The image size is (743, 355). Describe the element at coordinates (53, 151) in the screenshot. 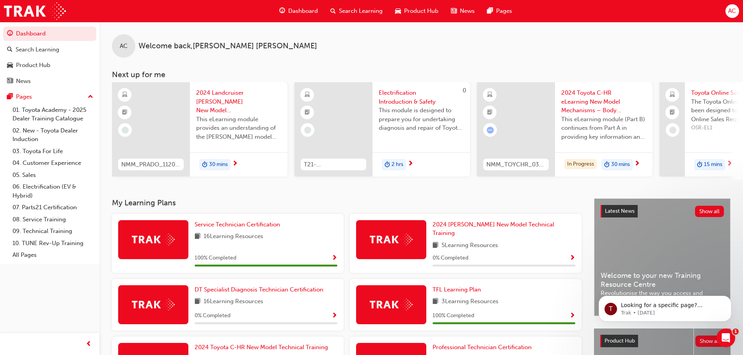

I see `a: 03. Toyota For Life` at that location.